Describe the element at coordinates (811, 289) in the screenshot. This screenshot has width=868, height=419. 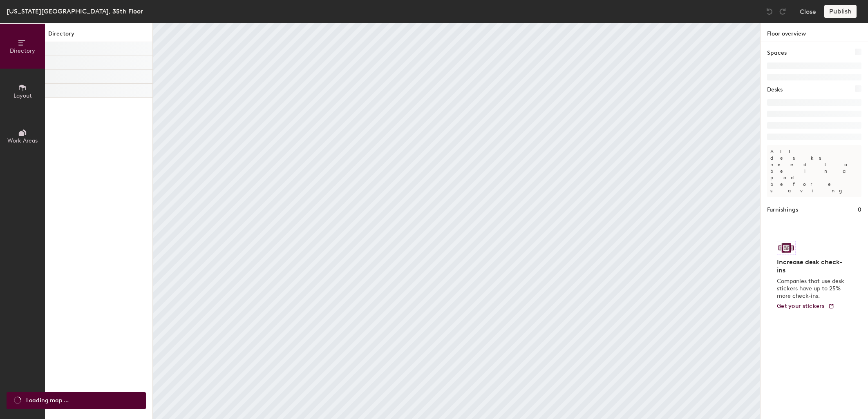
I see `p: Companies that use desk stickers have up to 25% more check-ins.` at that location.